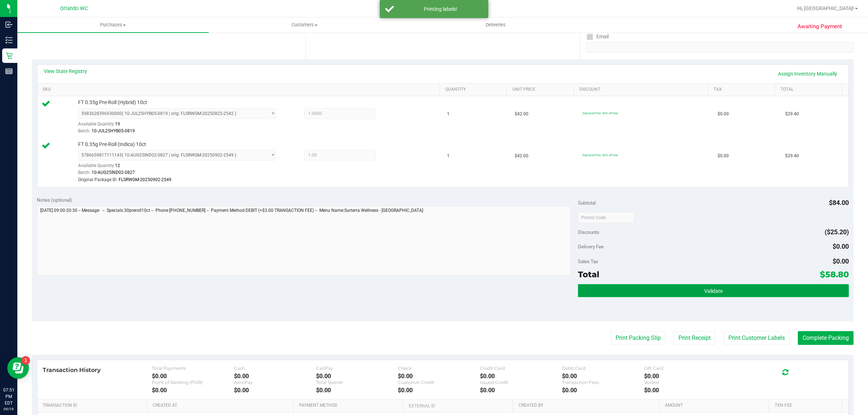 This screenshot has width=868, height=415. What do you see at coordinates (495, 25) in the screenshot?
I see `a: Deliveries` at bounding box center [495, 25].